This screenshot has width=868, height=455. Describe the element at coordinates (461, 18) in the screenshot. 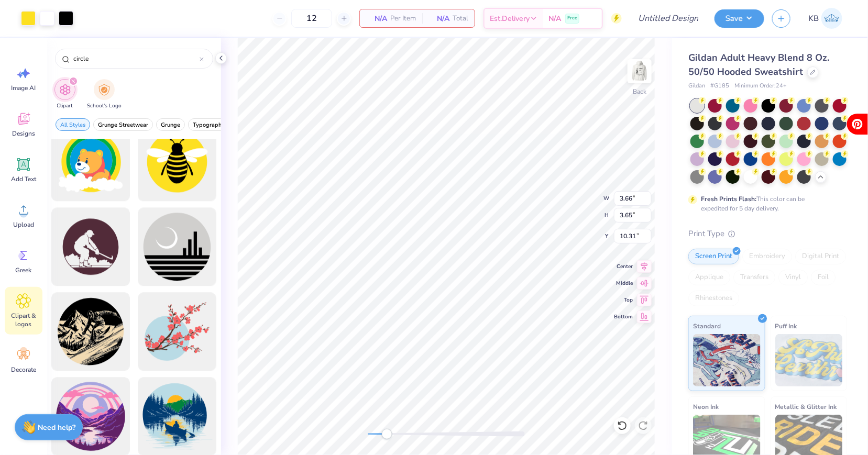

I see `span: Total` at that location.